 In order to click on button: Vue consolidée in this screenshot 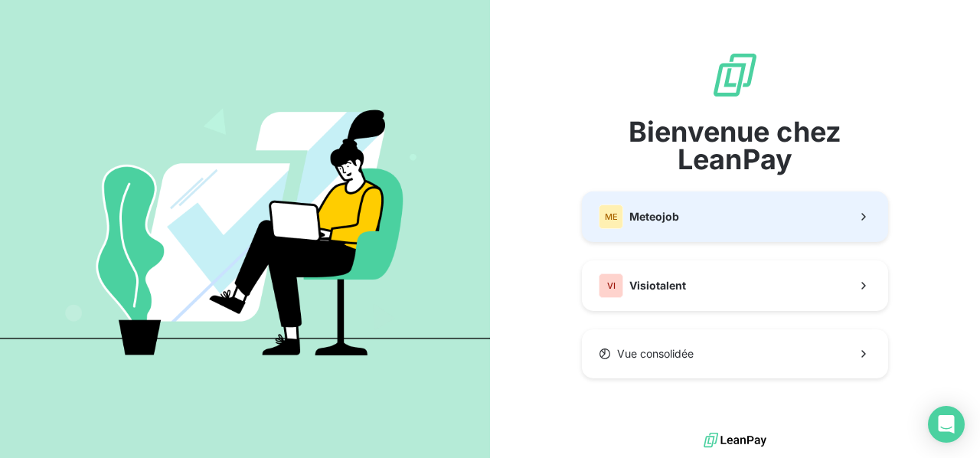, I will do `click(735, 354)`.